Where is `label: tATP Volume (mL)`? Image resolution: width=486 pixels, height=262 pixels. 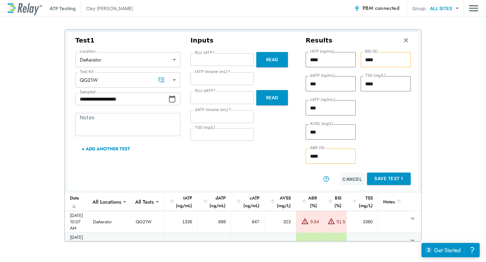
label: tATP Volume (mL) is located at coordinates (212, 72).